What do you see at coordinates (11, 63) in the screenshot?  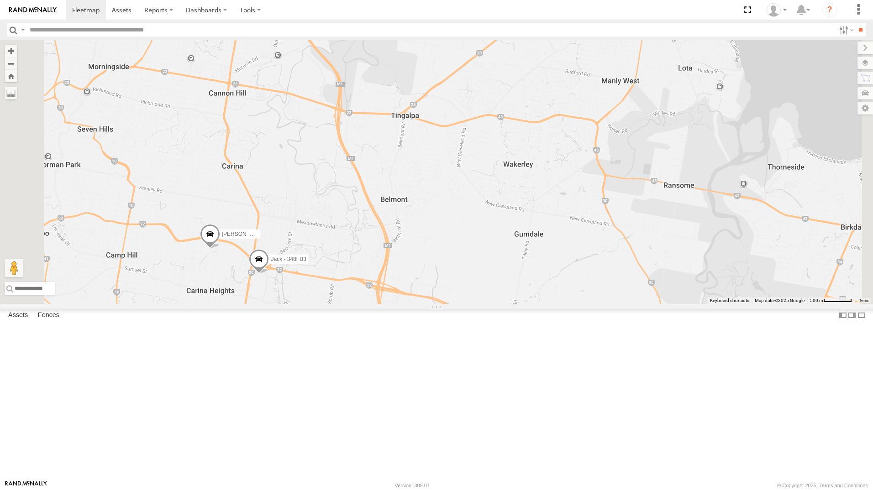 I see `button: Zoom out` at bounding box center [11, 63].